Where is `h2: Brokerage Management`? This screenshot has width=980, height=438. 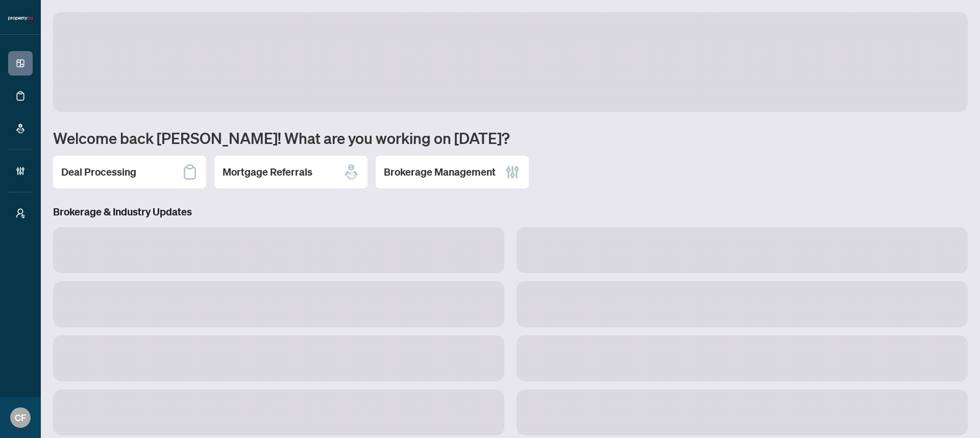 h2: Brokerage Management is located at coordinates (439, 172).